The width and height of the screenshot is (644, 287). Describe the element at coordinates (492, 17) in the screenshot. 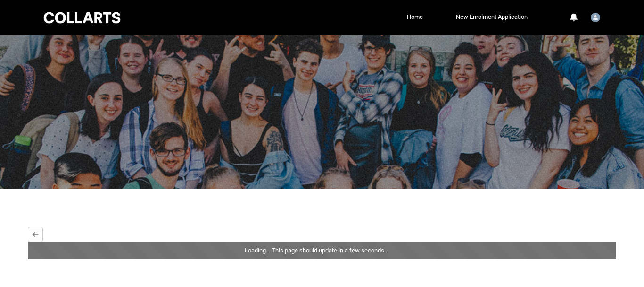

I see `a: New Enrolment Application` at that location.